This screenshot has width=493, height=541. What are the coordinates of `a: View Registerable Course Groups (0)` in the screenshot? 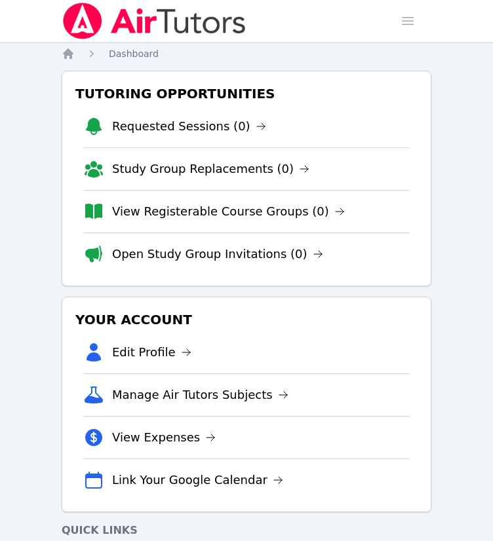 It's located at (228, 212).